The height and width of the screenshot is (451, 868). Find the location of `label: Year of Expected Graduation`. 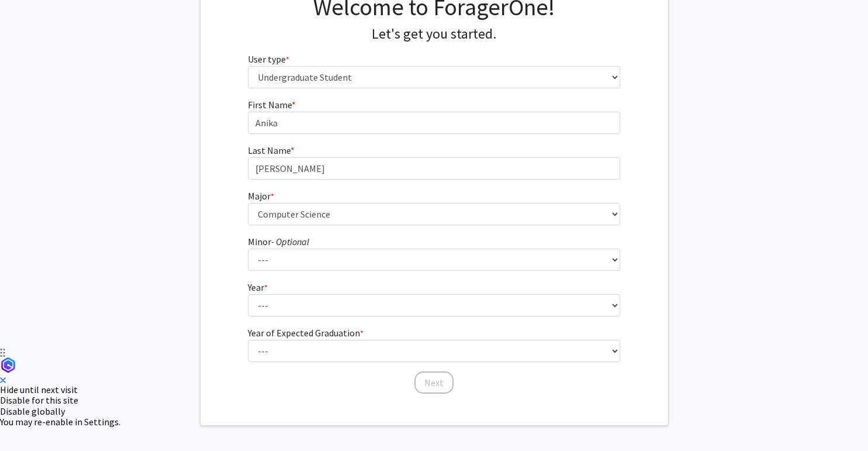

label: Year of Expected Graduation is located at coordinates (306, 333).